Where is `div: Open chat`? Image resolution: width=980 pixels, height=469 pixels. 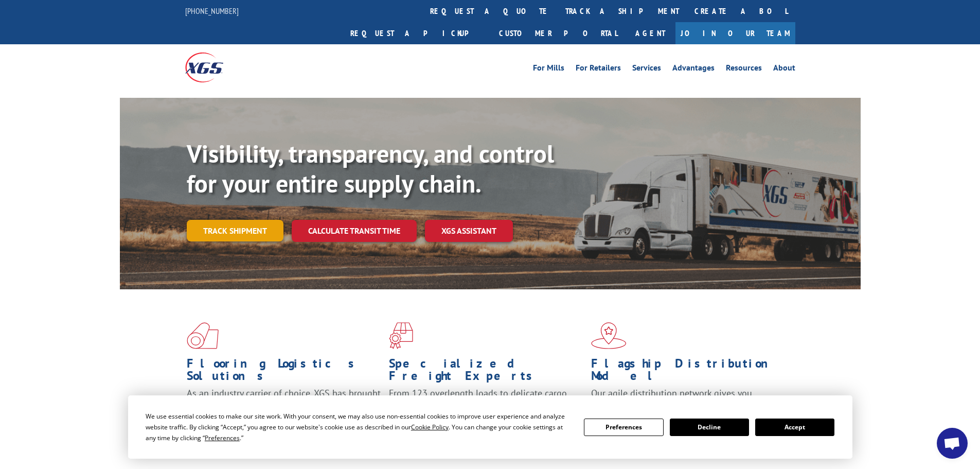
div: Open chat is located at coordinates (952, 443).